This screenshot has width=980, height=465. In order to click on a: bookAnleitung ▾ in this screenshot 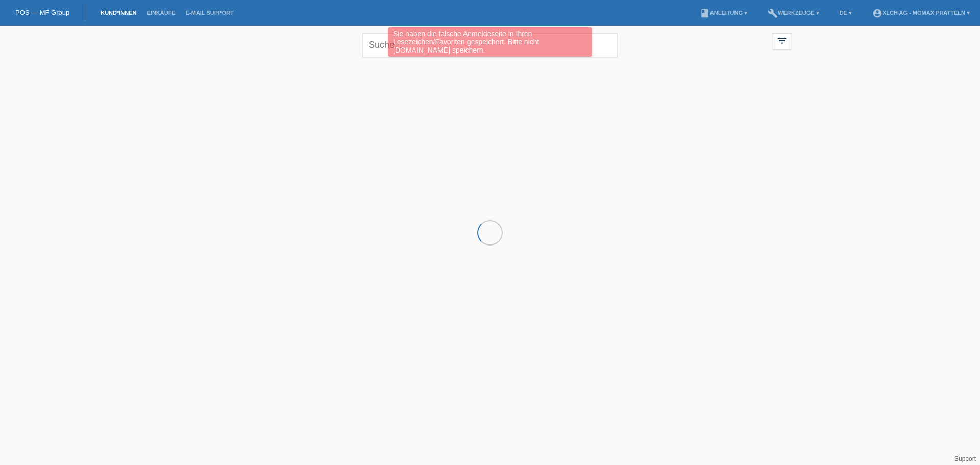, I will do `click(723, 13)`.